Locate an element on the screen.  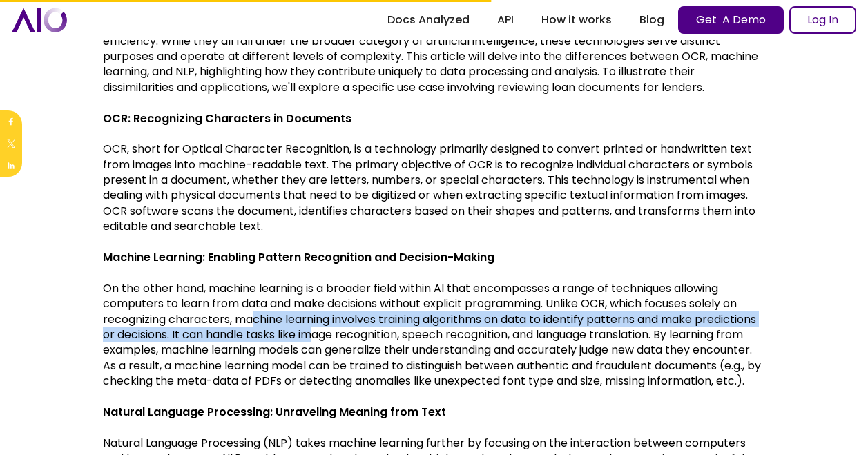
a: Blog is located at coordinates (652, 20).